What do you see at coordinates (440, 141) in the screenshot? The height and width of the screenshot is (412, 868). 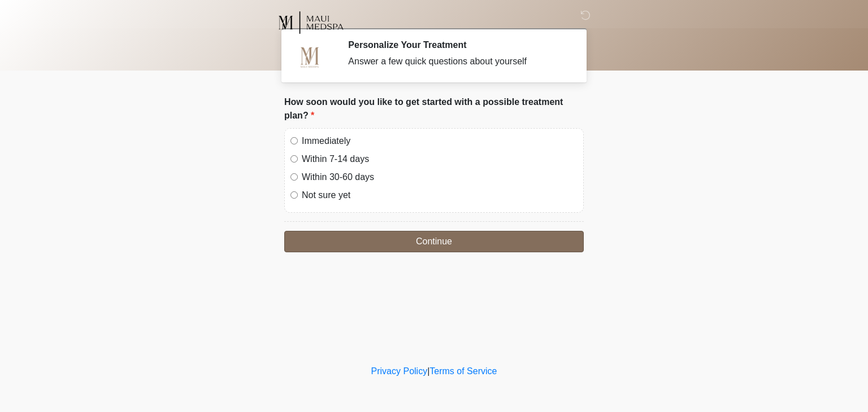 I see `label: Immediately` at bounding box center [440, 141].